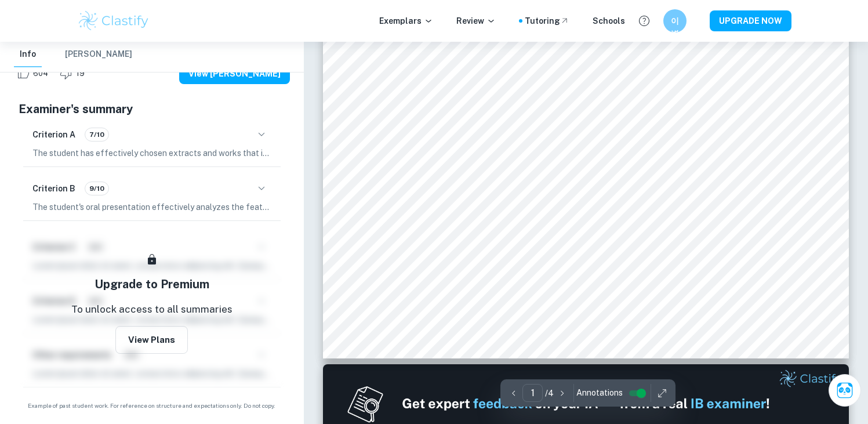 The width and height of the screenshot is (868, 424). I want to click on h6: Criterion B, so click(54, 189).